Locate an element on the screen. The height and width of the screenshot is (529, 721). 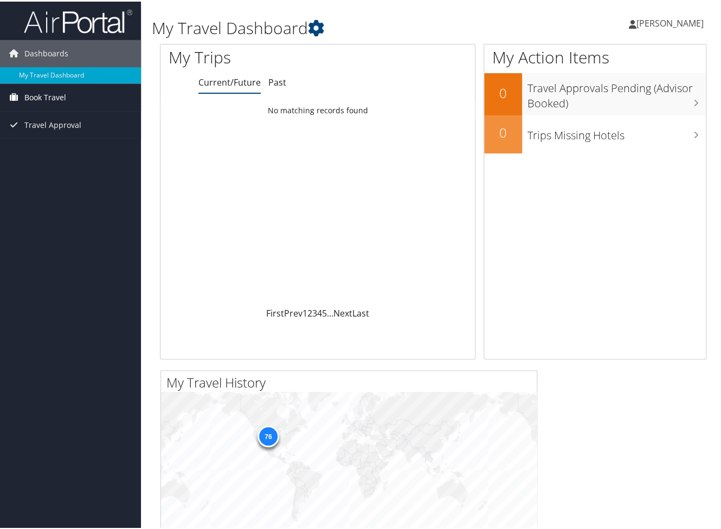
span: Travel Approval is located at coordinates (53, 124).